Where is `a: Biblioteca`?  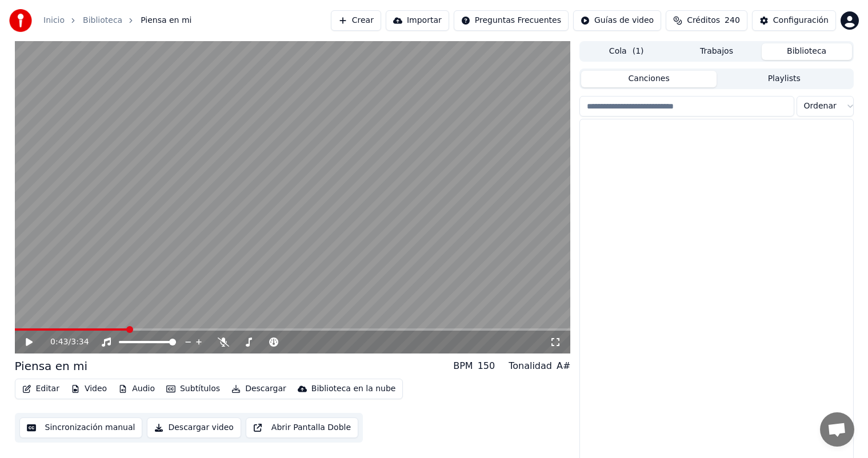 a: Biblioteca is located at coordinates (102, 21).